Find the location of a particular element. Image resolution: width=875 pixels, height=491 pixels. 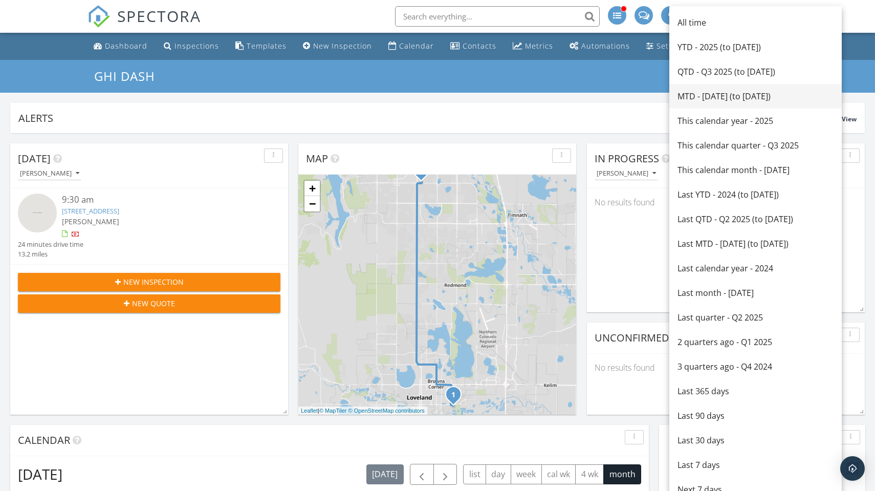

div: 24 minutes drive time is located at coordinates (51, 244).